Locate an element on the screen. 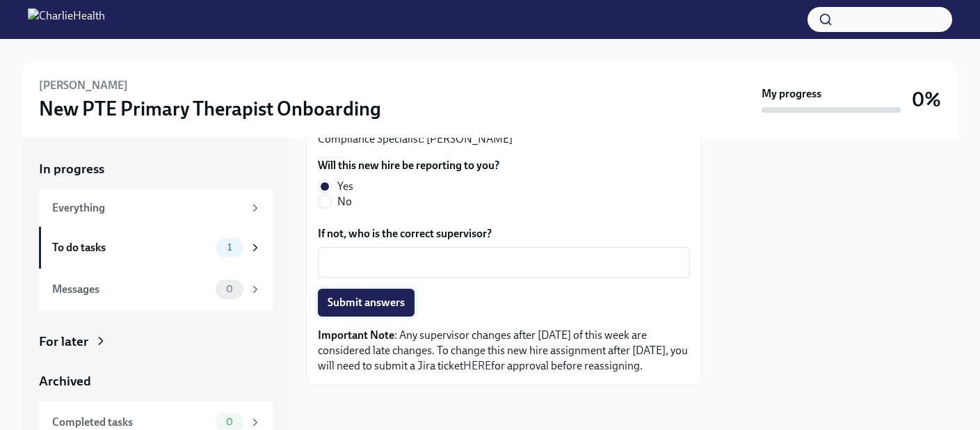 The height and width of the screenshot is (430, 980). a: Messages0 is located at coordinates (156, 289).